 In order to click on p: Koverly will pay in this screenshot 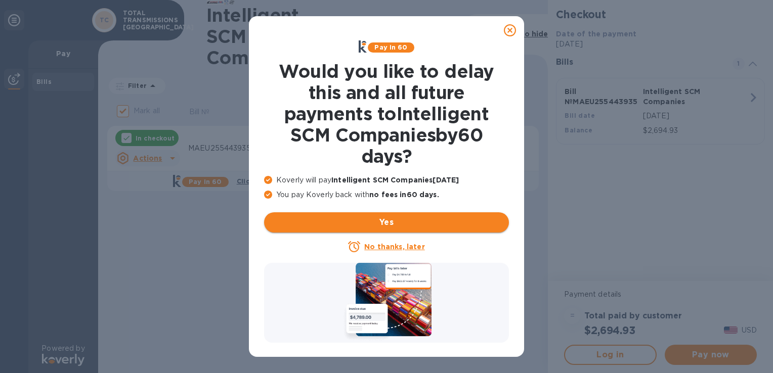, I will do `click(387, 180)`.